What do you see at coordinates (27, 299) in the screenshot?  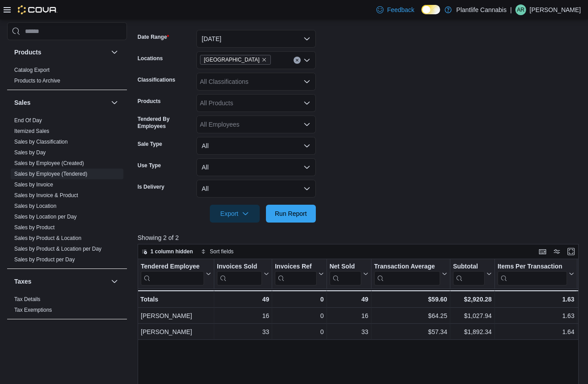 I see `a: Tax Details` at bounding box center [27, 299].